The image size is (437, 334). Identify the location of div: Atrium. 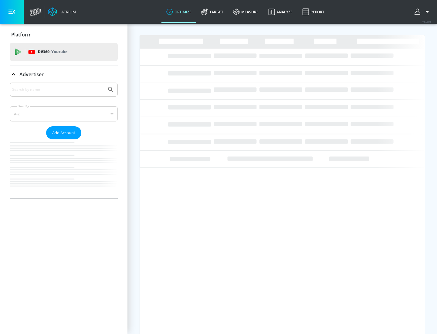
(67, 12).